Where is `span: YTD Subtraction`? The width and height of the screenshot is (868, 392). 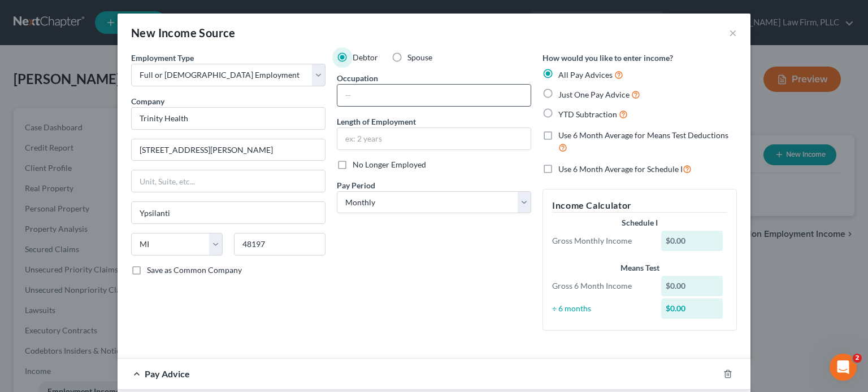
span: YTD Subtraction is located at coordinates (587, 114).